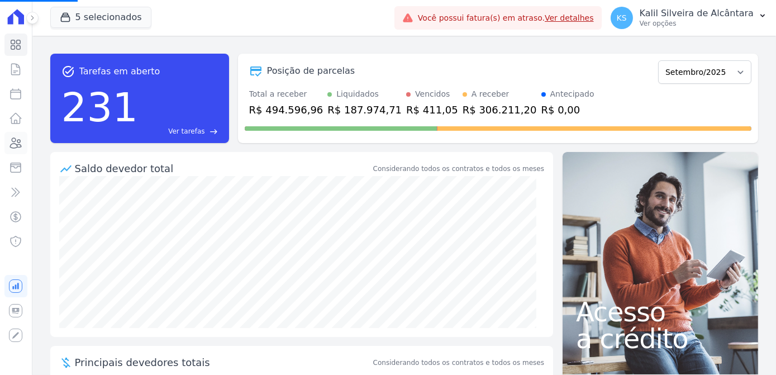 Image resolution: width=776 pixels, height=375 pixels. What do you see at coordinates (490, 94) in the screenshot?
I see `div: A receber` at bounding box center [490, 94].